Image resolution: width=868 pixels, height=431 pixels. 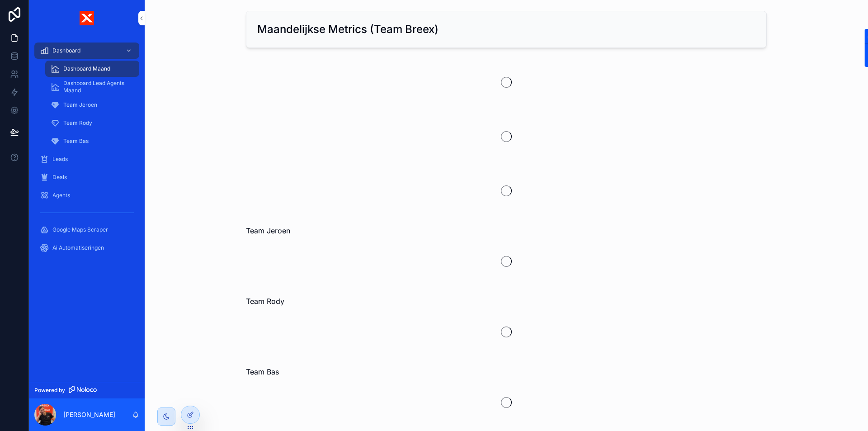 What do you see at coordinates (87, 177) in the screenshot?
I see `a: Deals` at bounding box center [87, 177].